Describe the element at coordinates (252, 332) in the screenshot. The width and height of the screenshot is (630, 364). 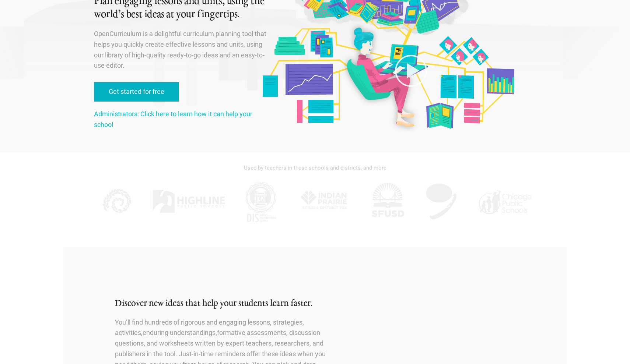
I see `span: formative assessments` at that location.